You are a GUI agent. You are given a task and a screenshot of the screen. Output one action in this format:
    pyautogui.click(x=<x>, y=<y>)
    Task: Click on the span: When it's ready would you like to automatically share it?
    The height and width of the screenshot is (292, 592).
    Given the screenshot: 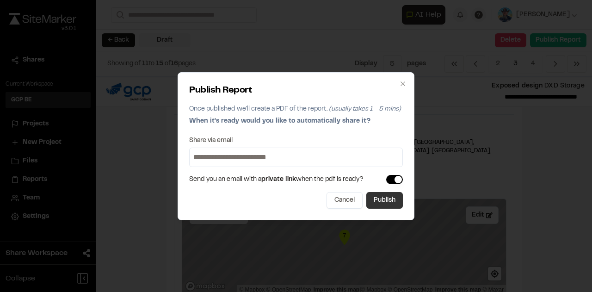 What is the action you would take?
    pyautogui.click(x=280, y=121)
    